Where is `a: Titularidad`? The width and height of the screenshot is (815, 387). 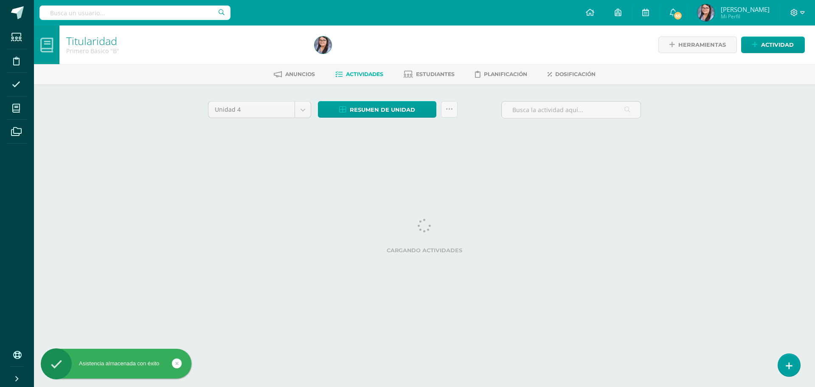 a: Titularidad is located at coordinates (92, 41).